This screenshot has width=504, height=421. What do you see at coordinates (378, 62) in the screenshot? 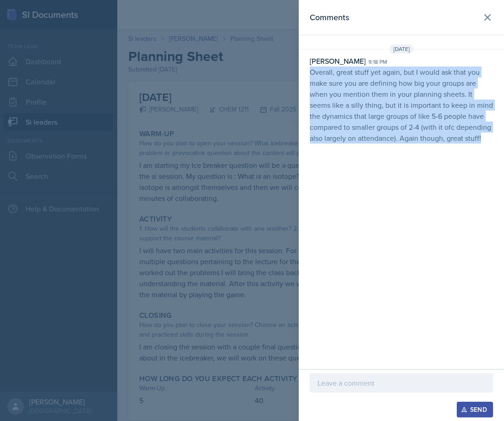
I see `div: 9:18 pm` at bounding box center [378, 62].